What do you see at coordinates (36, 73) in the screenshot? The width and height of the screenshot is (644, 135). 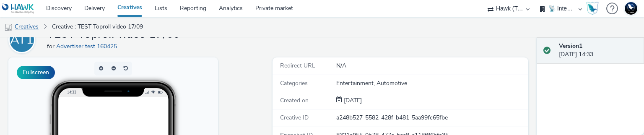 I see `button: Fullscreen` at bounding box center [36, 73].